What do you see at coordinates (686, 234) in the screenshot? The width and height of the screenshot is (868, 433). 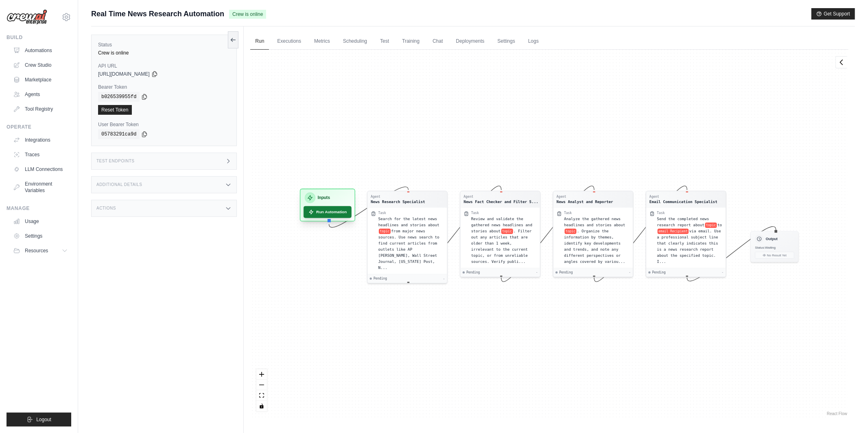 I see `div: AgentEmail Communication SpecialistTaskSend the completed news research report abouttopictoemail ...` at bounding box center [686, 234].